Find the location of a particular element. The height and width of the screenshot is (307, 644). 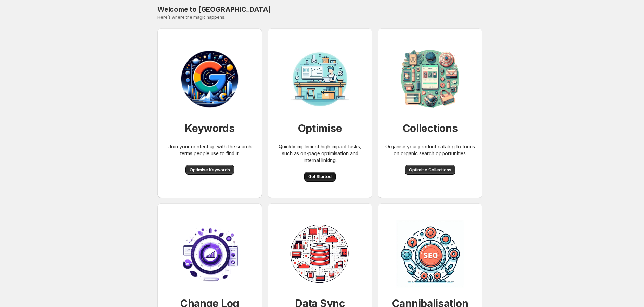

p: Quickly implement high impact tasks, such as on-page optimisation and internal linking. is located at coordinates (320, 153).